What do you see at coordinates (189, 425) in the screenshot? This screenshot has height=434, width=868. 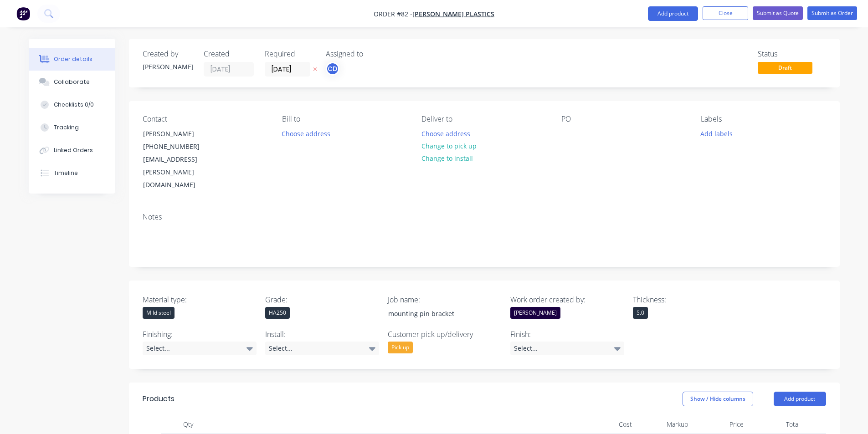 I see `div: Qty` at bounding box center [189, 425].